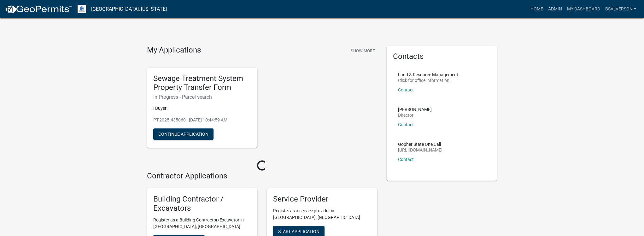 The image size is (644, 236). What do you see at coordinates (363, 51) in the screenshot?
I see `button: Show More` at bounding box center [363, 51].